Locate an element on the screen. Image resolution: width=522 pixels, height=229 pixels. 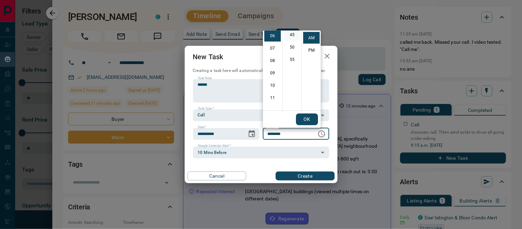
p: Creating a task here will automatically add it to your Google Calendar. is located at coordinates (261, 71).